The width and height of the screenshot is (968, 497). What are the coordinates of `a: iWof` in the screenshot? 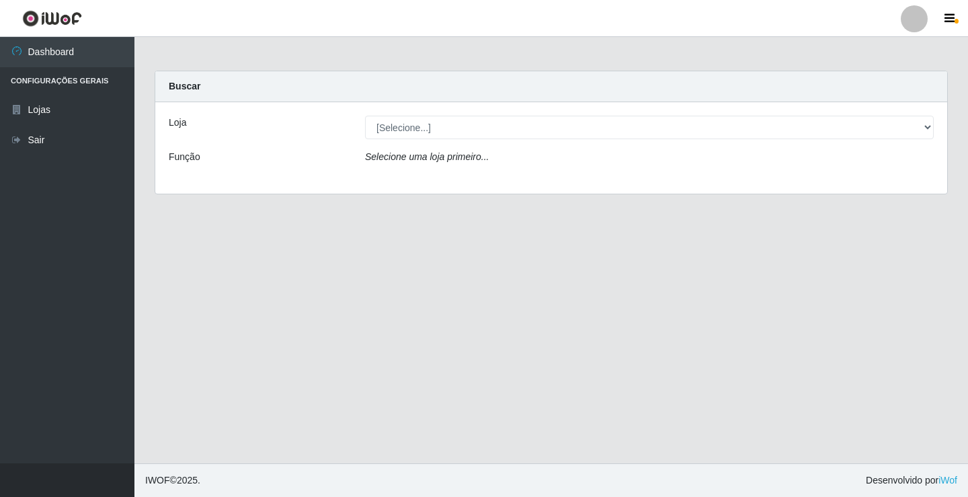 It's located at (948, 480).